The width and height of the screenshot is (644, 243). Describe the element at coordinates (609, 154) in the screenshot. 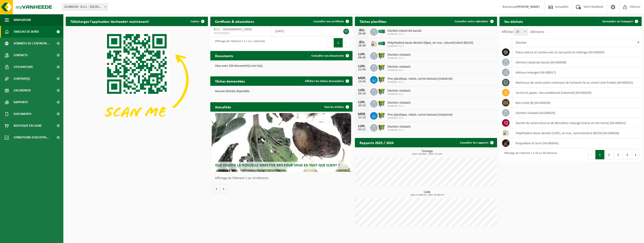

I see `button: 2` at that location.